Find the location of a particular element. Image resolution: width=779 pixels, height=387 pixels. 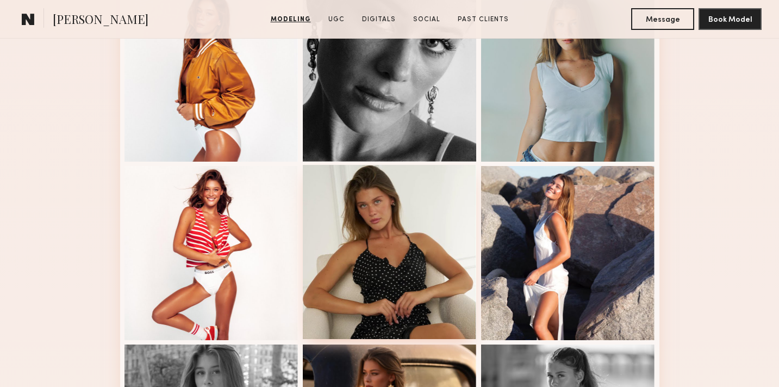

button: Message is located at coordinates (663, 19).